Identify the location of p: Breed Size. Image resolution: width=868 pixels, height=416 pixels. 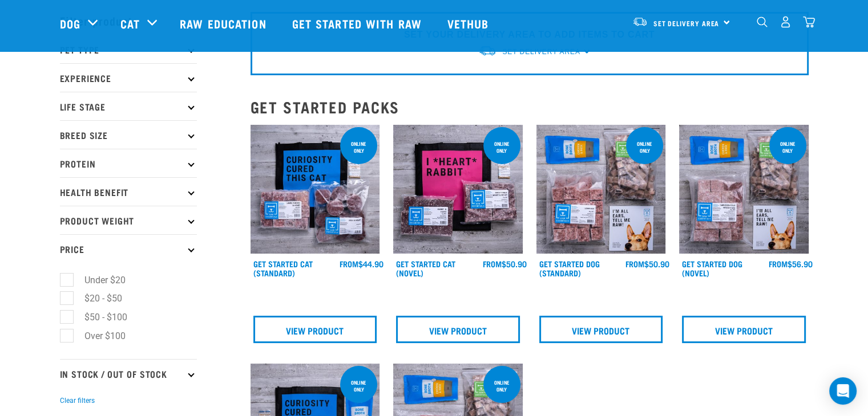
(129, 135).